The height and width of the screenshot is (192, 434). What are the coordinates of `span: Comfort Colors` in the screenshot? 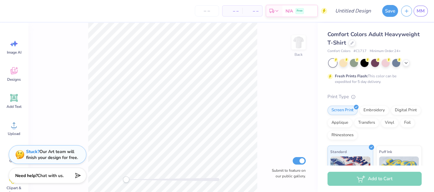 It's located at (339, 51).